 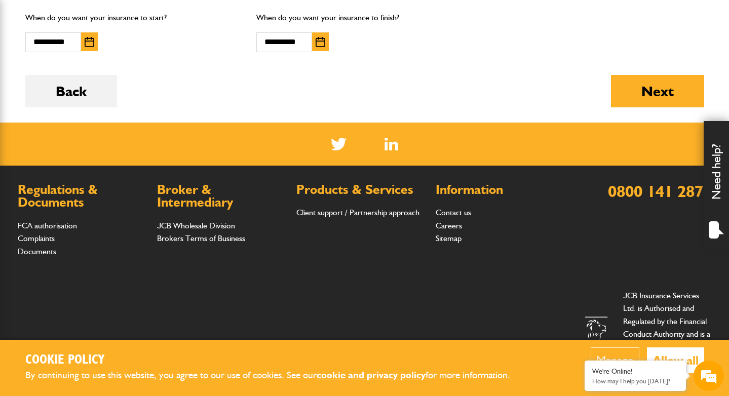 I want to click on a: Twitter, so click(x=338, y=144).